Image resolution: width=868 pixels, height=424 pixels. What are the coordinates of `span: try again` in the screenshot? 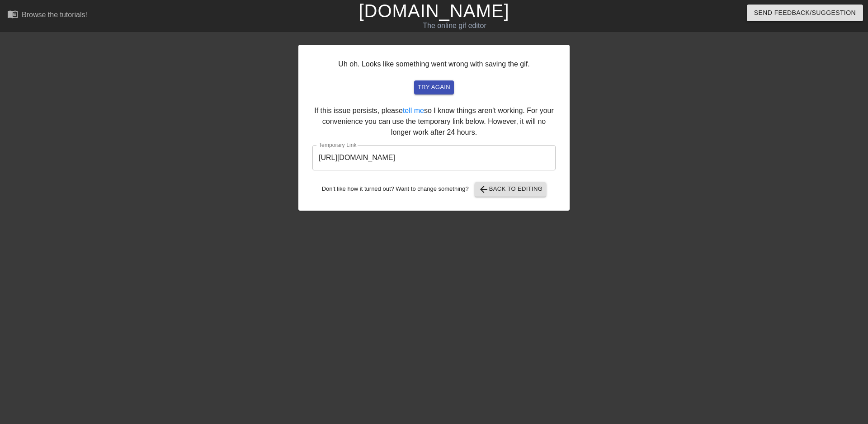 It's located at (434, 87).